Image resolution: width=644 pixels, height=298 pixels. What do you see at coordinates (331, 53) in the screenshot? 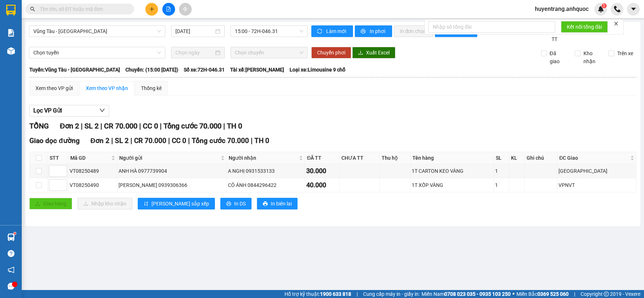
I see `button: Chuyển phơi` at bounding box center [331, 53].